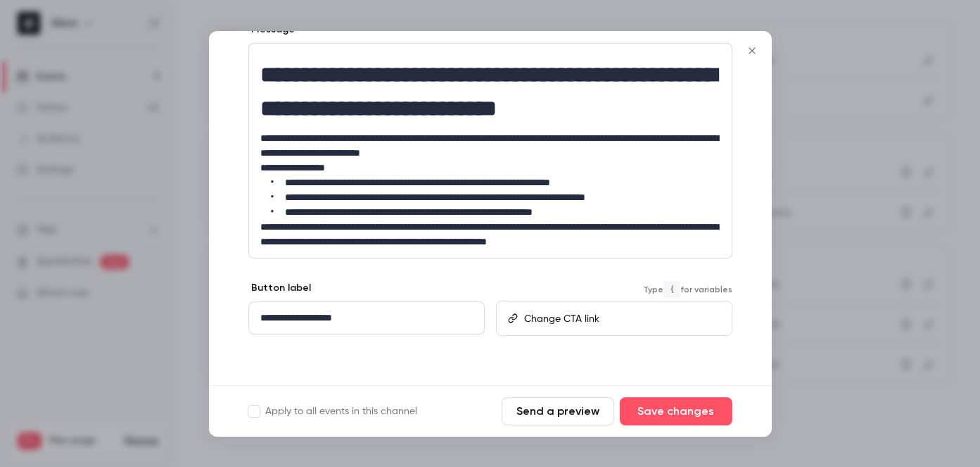  What do you see at coordinates (333, 411) in the screenshot?
I see `label: Apply to all events in this channel` at bounding box center [333, 411].